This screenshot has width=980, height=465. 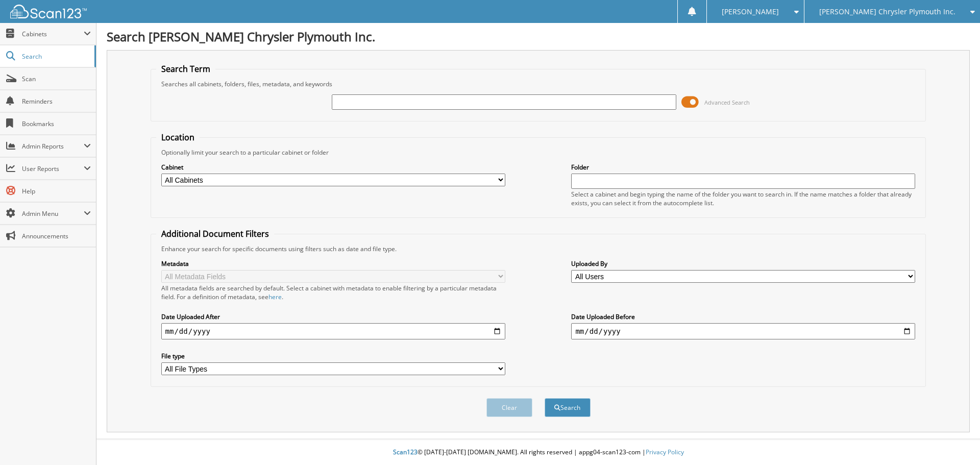 I want to click on span: Admin Menu, so click(x=53, y=214).